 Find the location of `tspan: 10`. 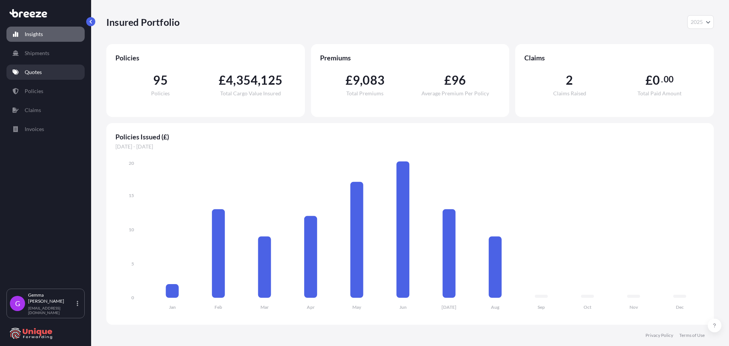

tspan: 10 is located at coordinates (131, 229).